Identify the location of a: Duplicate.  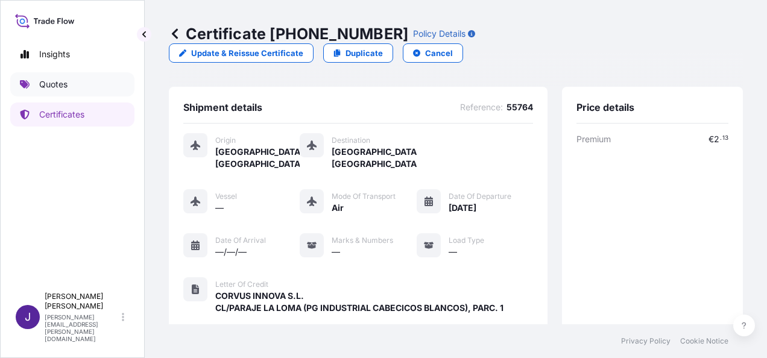
(358, 53).